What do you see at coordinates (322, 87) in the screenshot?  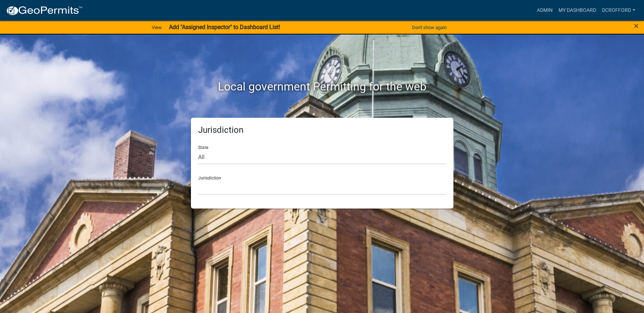 I see `h2: Local government Permitting for the web` at bounding box center [322, 87].